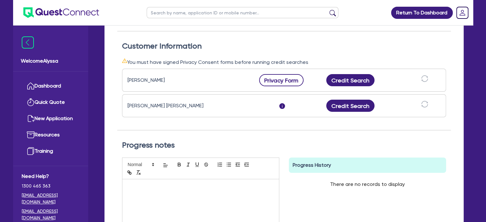 Image resolution: width=486 pixels, height=222 pixels. What do you see at coordinates (28, 43) in the screenshot?
I see `img: icon-menu-close` at bounding box center [28, 43].